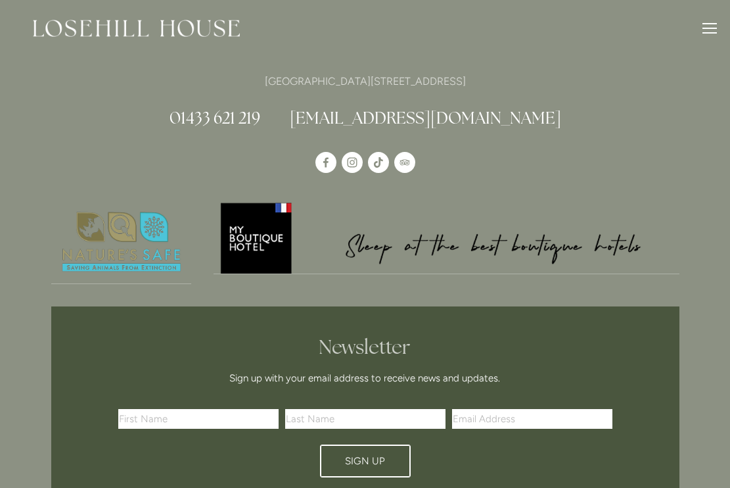  Describe the element at coordinates (365, 378) in the screenshot. I see `p: Sign up with your email address to receive news and updates.` at that location.